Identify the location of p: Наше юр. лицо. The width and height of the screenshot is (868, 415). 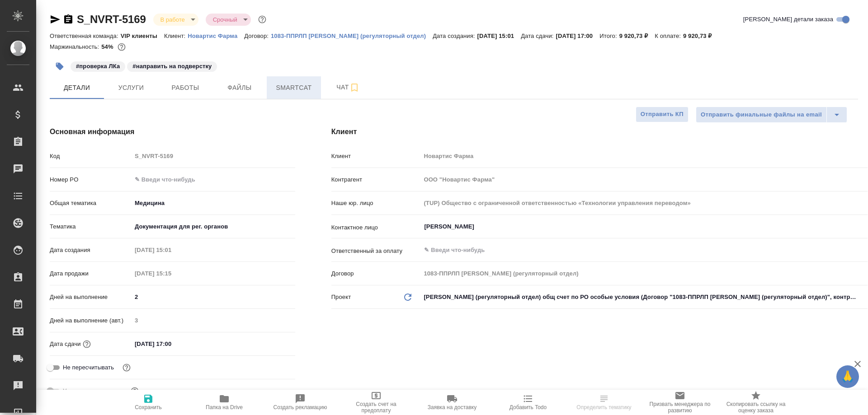
(376, 203).